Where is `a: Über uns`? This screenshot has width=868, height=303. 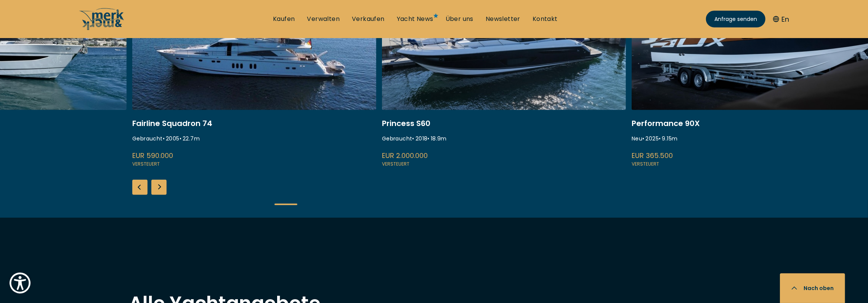
a: Über uns is located at coordinates (459, 19).